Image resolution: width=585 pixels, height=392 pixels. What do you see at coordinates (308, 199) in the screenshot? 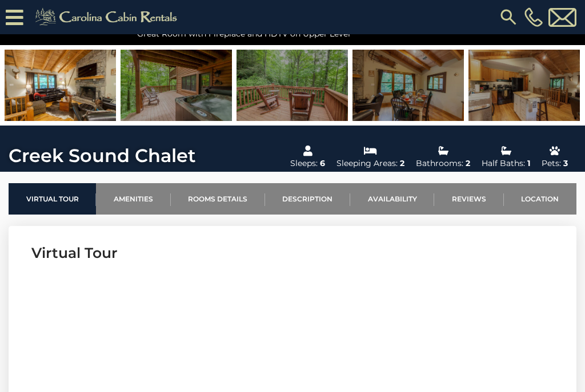
I see `a: Description` at bounding box center [308, 199].